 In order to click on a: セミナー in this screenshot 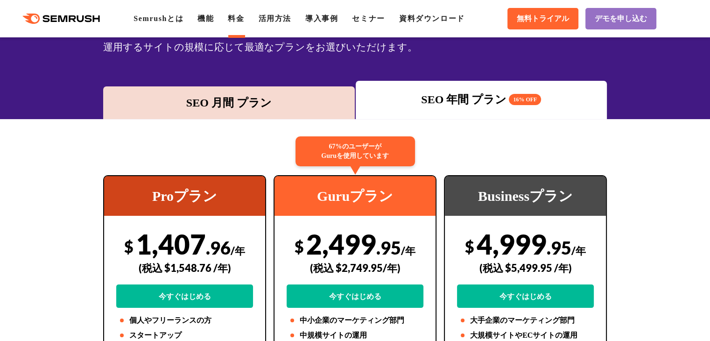, I will do `click(368, 18)`.